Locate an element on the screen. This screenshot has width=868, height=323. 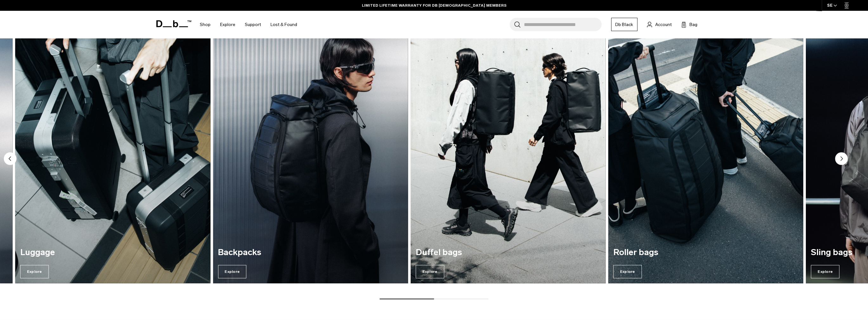
nav: Main Navigation is located at coordinates (248, 24).